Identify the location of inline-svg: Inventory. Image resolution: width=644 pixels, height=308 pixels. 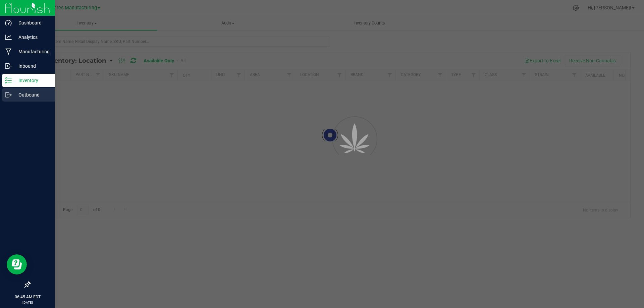
(8, 81).